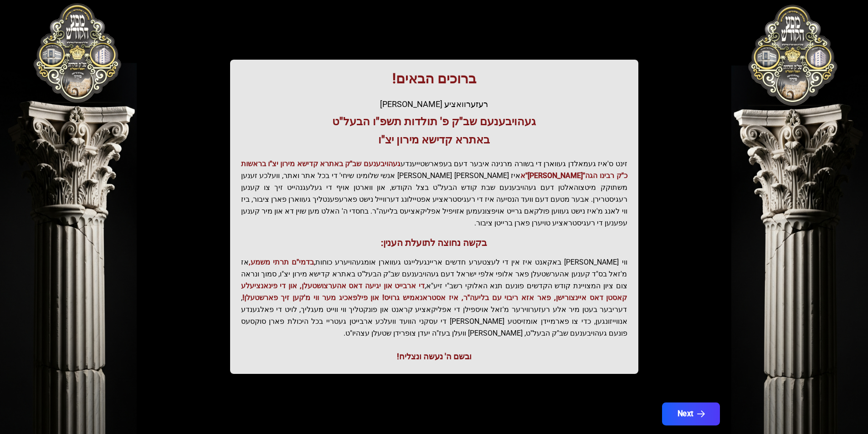  What do you see at coordinates (281, 262) in the screenshot?
I see `span: בדמי"ם תרתי משמע,` at bounding box center [281, 262].